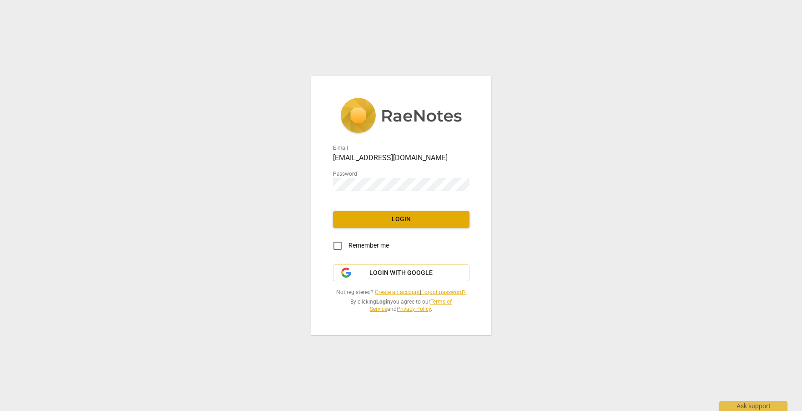 This screenshot has width=802, height=411. What do you see at coordinates (401, 273) in the screenshot?
I see `button: Login with Google` at bounding box center [401, 273].